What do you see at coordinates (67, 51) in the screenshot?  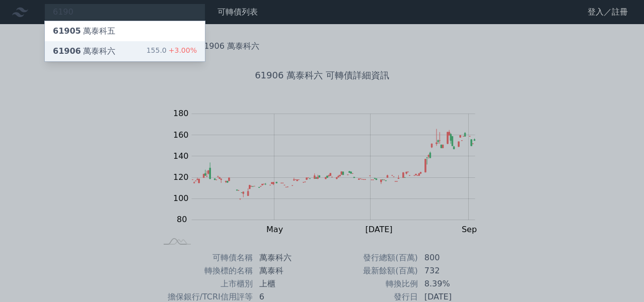 I see `span: 61906` at bounding box center [67, 51].